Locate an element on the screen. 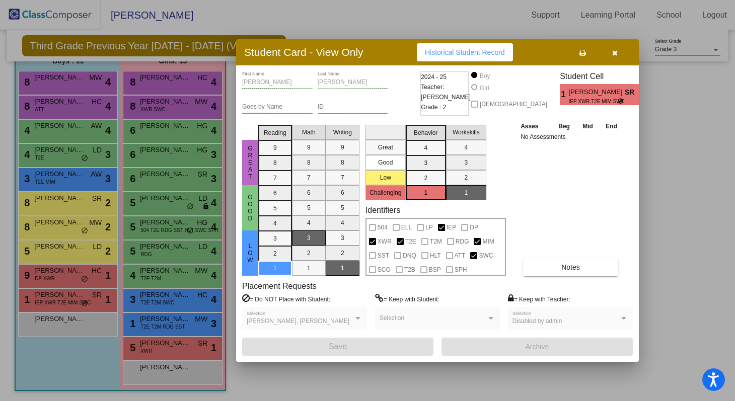 This screenshot has height=401, width=735. th: Asses is located at coordinates (534, 126).